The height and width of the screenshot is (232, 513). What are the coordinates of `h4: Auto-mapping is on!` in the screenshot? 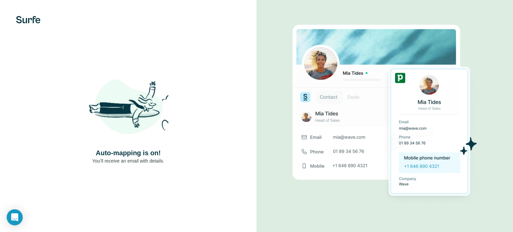 It's located at (128, 153).